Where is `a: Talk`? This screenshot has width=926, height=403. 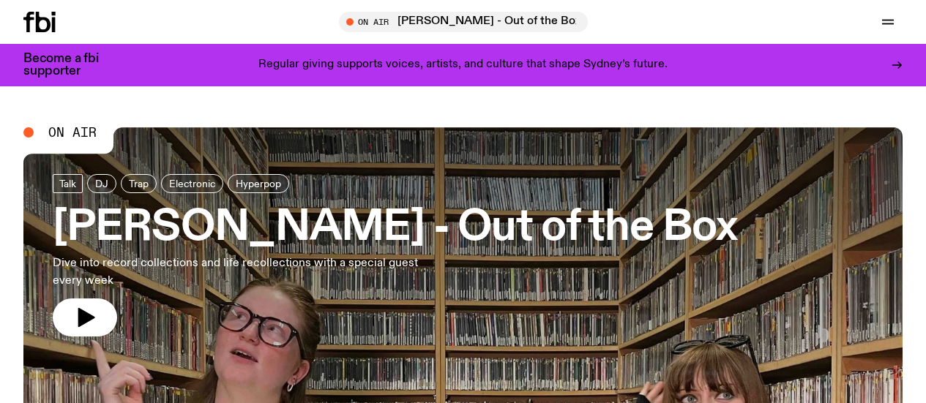
a: Talk is located at coordinates (67, 184).